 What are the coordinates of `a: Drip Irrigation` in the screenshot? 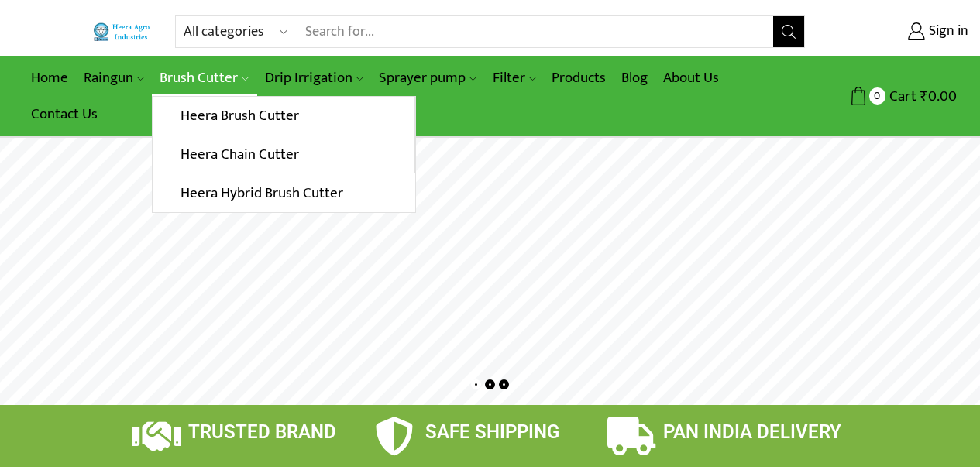 It's located at (314, 77).